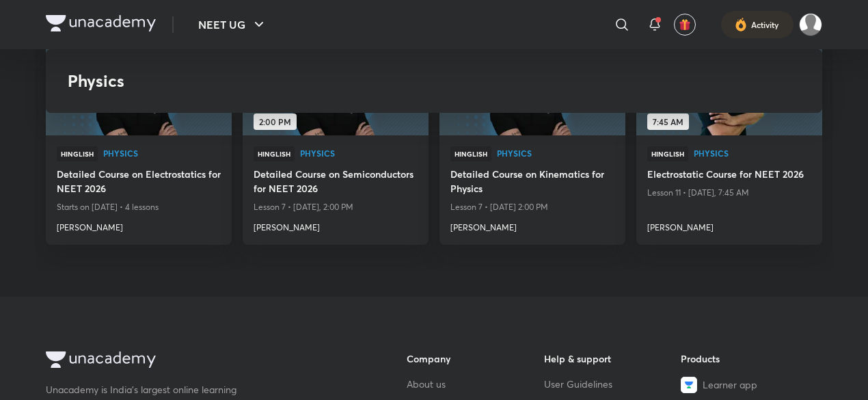 The image size is (868, 400). What do you see at coordinates (138, 183) in the screenshot?
I see `h4: Detailed Course on Electrostatics for NEET 2026` at bounding box center [138, 183].